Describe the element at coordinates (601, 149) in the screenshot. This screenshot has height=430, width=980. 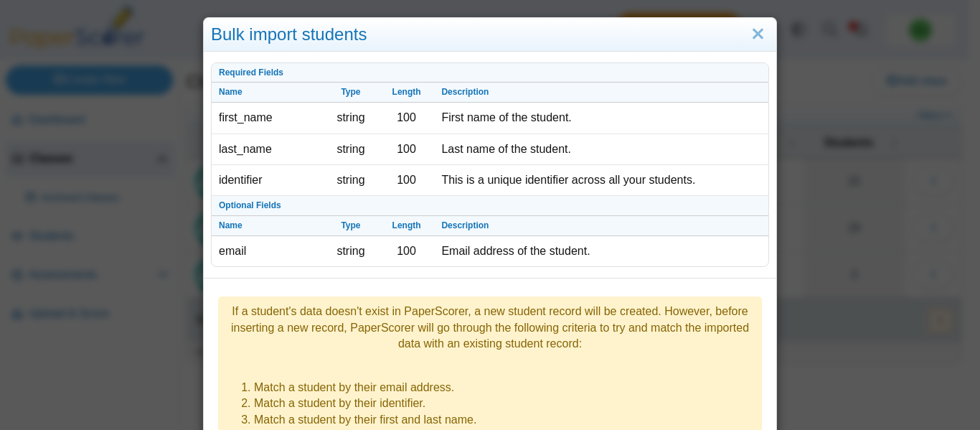
I see `td: Last name of the student.` at that location.